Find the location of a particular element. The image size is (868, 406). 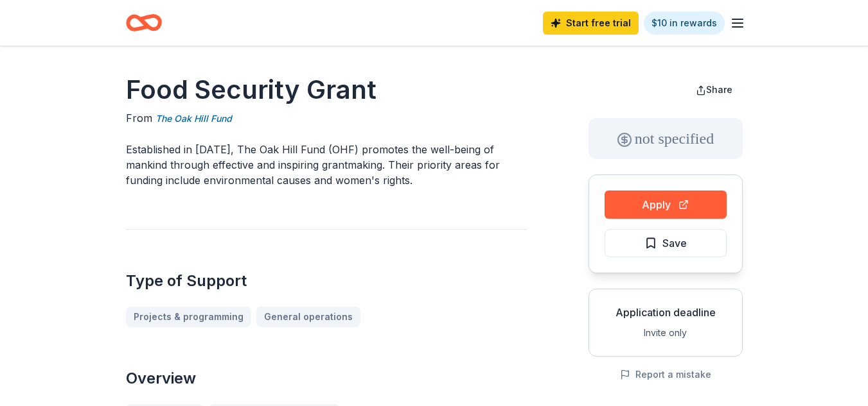

span: Save is located at coordinates (674, 243).